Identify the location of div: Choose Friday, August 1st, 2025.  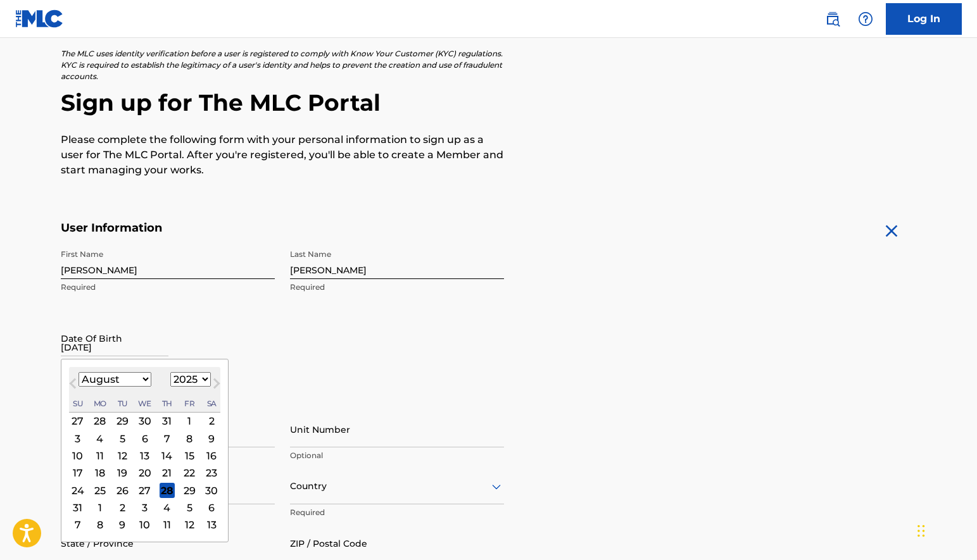
(189, 421).